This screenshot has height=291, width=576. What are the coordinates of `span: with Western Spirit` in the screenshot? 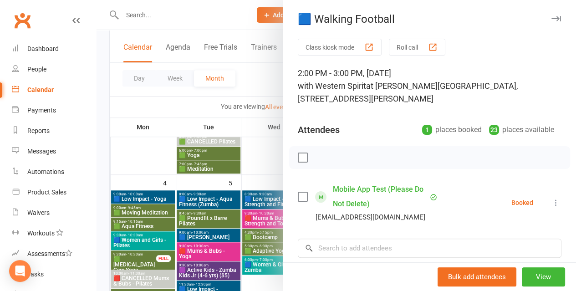 It's located at (332, 86).